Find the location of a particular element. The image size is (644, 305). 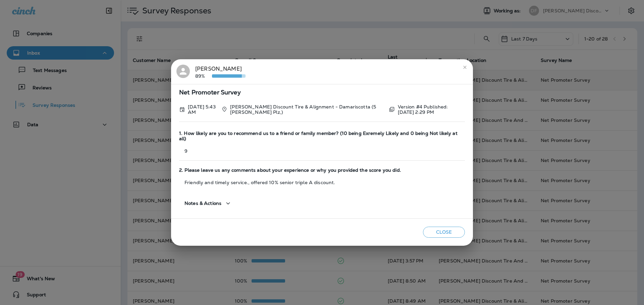

span: 1. How likely are you to recommend us to a friend or family member? (10 being Exremely Likely and... is located at coordinates (322, 136).